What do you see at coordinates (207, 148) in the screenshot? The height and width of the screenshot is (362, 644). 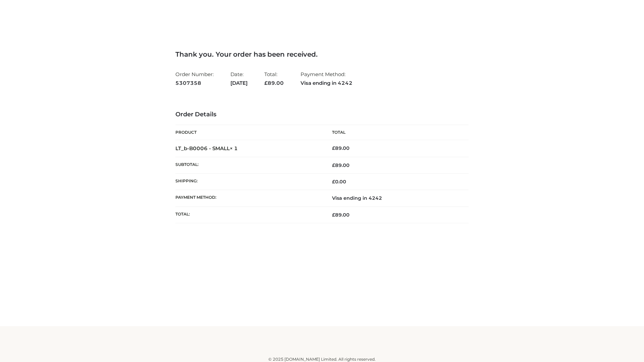 I see `strong: LT_b-B0006 - SMALL` at bounding box center [207, 148].